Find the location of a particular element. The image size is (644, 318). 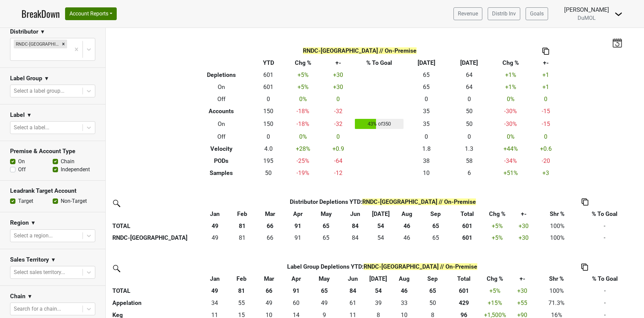

div: 84 is located at coordinates (355, 238).